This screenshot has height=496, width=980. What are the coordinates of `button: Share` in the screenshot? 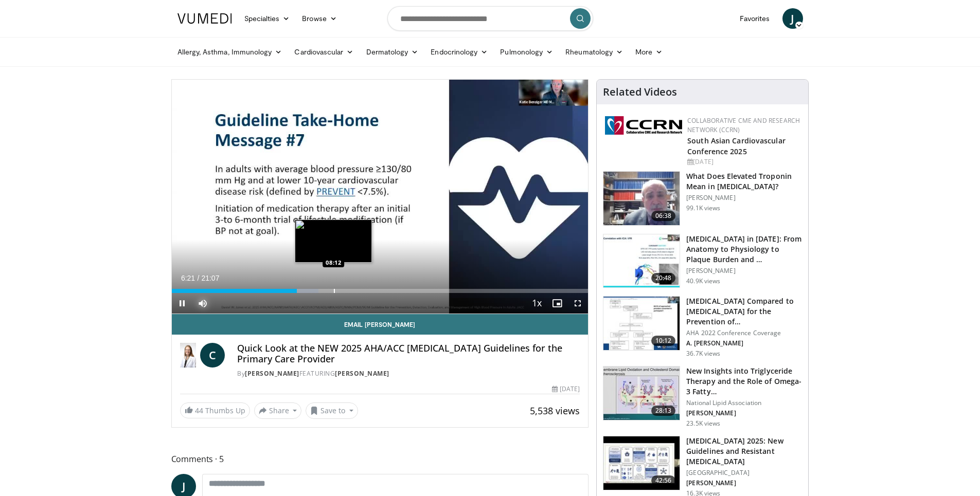 It's located at (277, 411).